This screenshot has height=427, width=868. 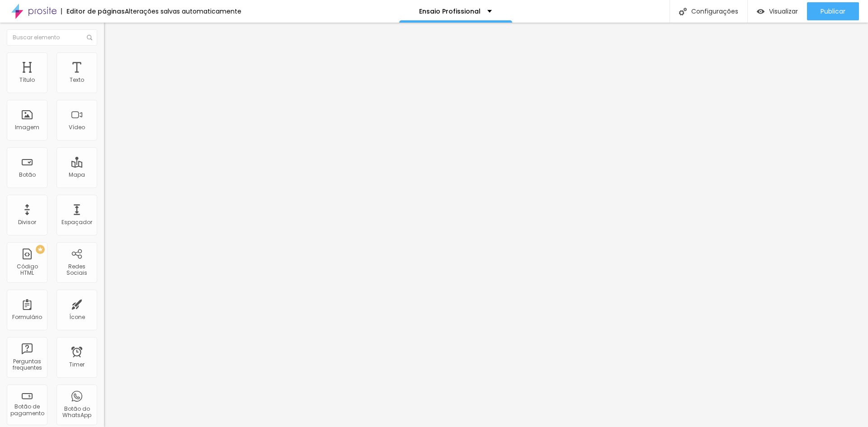 What do you see at coordinates (76, 413) in the screenshot?
I see `div: Botão do WhatsApp` at bounding box center [76, 413].